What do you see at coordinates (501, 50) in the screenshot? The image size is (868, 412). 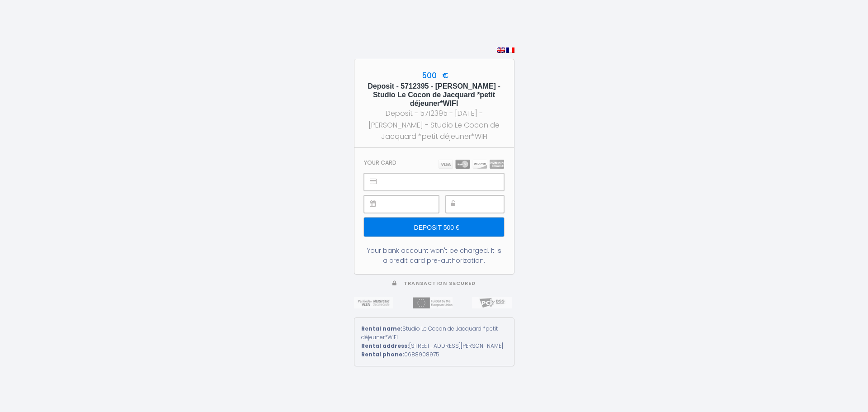 I see `img: en.png` at bounding box center [501, 50].